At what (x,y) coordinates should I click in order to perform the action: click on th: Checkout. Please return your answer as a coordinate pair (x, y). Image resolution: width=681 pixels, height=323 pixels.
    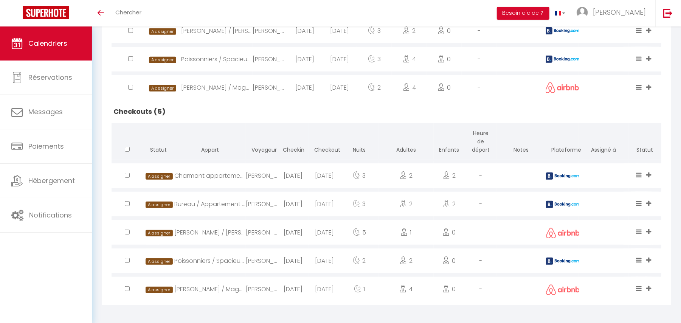
    Looking at the image, I should click on (324, 142).